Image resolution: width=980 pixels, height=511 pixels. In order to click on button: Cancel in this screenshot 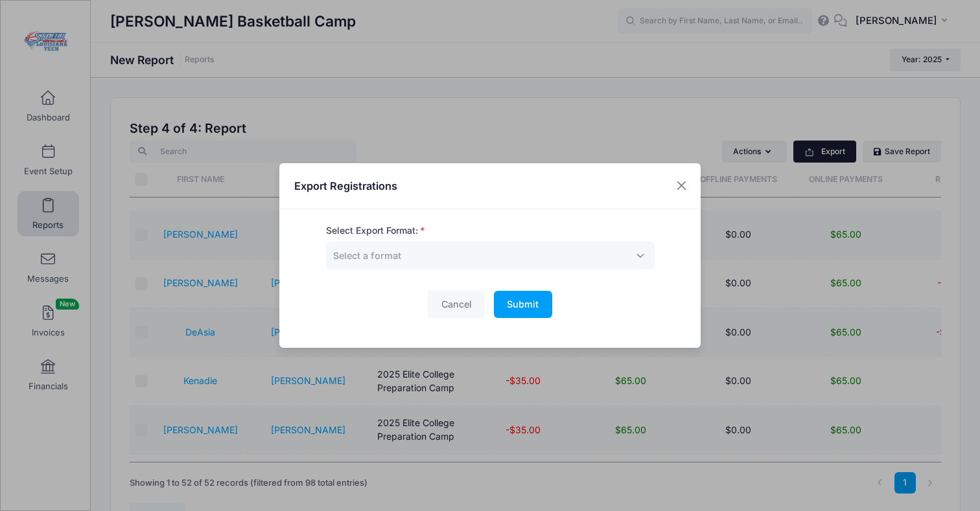, I will do `click(457, 305)`.